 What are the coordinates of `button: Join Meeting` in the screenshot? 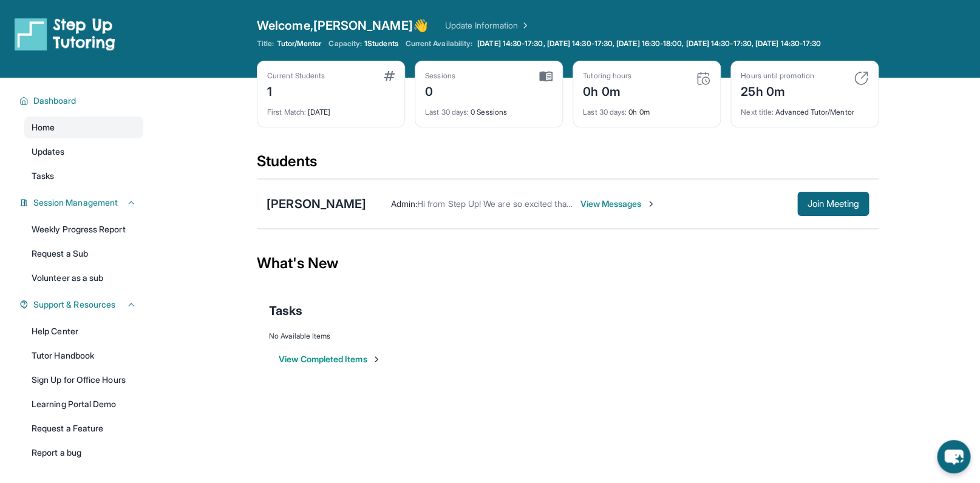 It's located at (833, 204).